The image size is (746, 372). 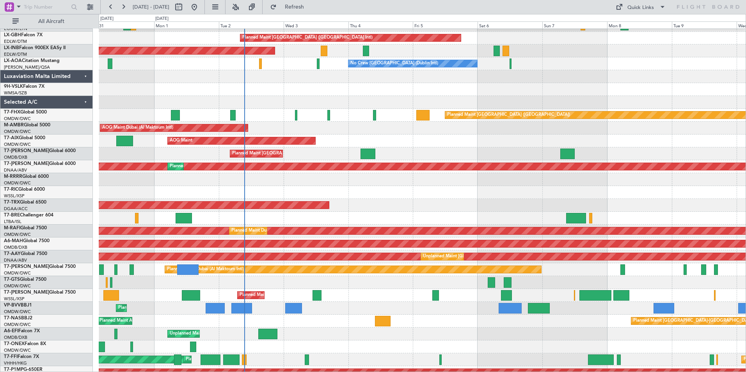 I want to click on div: Mon 1, so click(x=187, y=25).